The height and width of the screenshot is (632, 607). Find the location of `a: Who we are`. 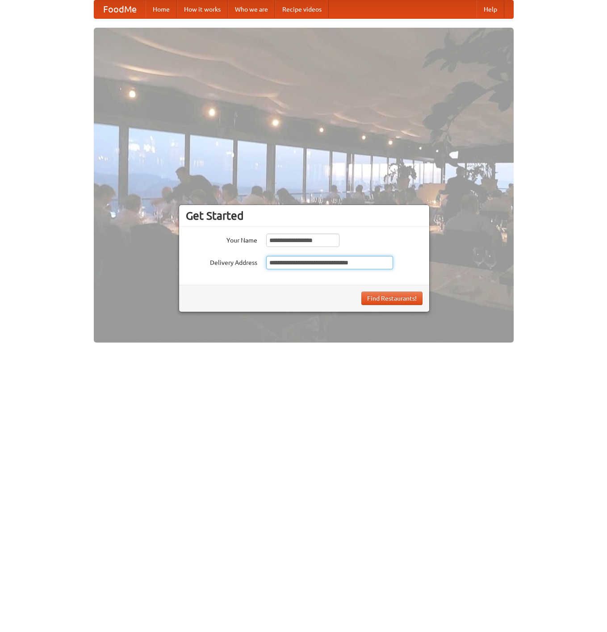

a: Who we are is located at coordinates (251, 9).